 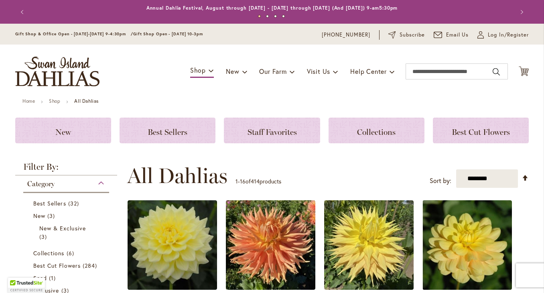 What do you see at coordinates (75, 203) in the screenshot?
I see `span: 32` at bounding box center [75, 203].